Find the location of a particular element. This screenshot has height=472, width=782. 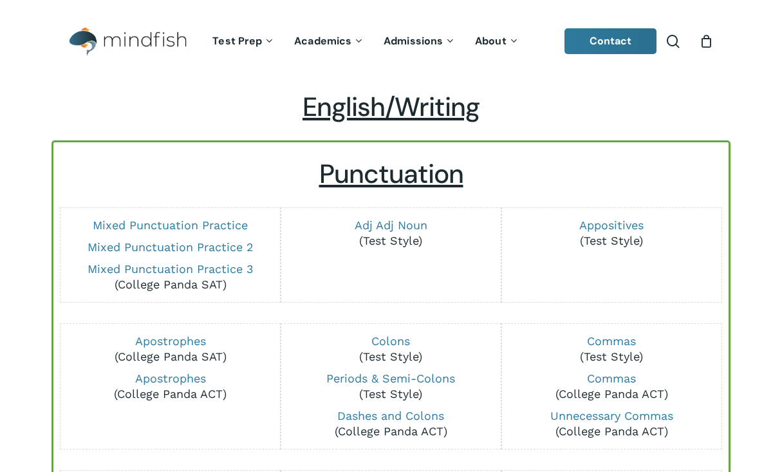

a: Mixed Punctuation Practice 3 is located at coordinates (171, 268).